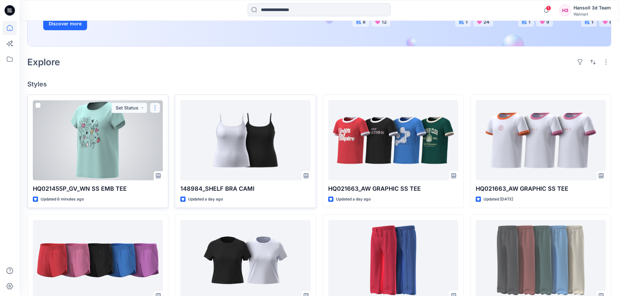 The width and height of the screenshot is (619, 296). What do you see at coordinates (98, 189) in the screenshot?
I see `p: HQ021455P_GV_WN SS EMB TEE` at bounding box center [98, 189].